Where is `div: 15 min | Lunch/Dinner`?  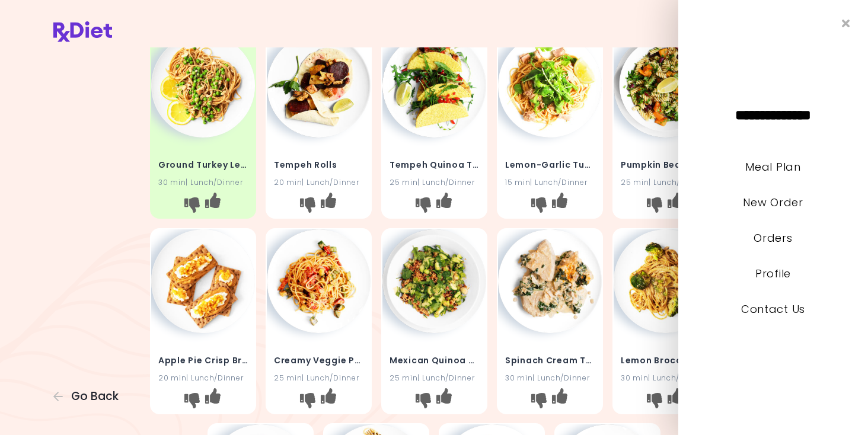 div: 15 min | Lunch/Dinner is located at coordinates (549, 181).